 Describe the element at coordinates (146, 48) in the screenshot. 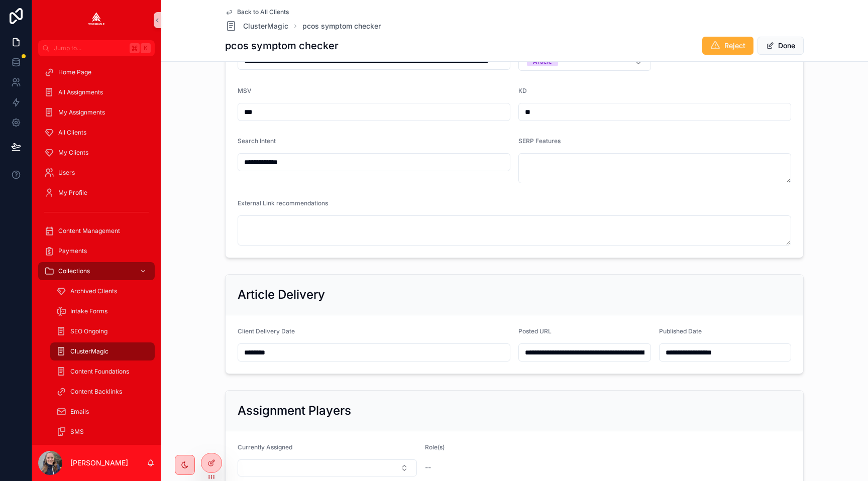

I see `span: K` at that location.